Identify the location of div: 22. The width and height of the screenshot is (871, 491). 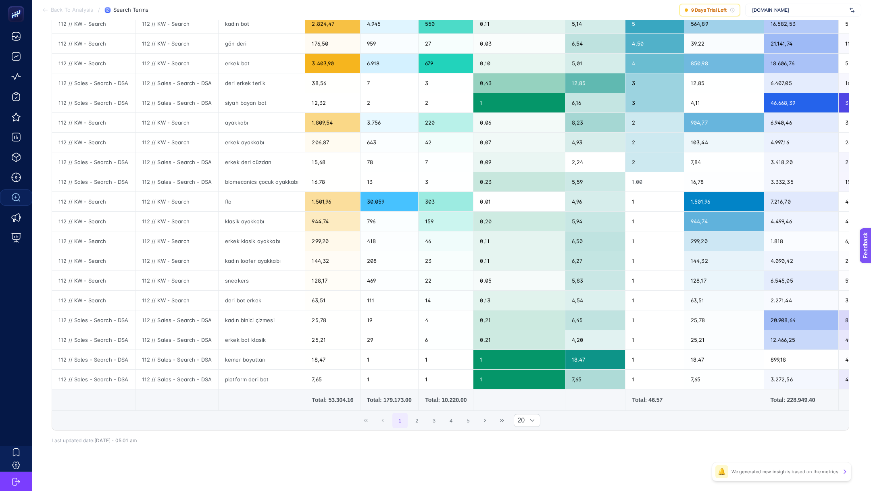
(446, 281).